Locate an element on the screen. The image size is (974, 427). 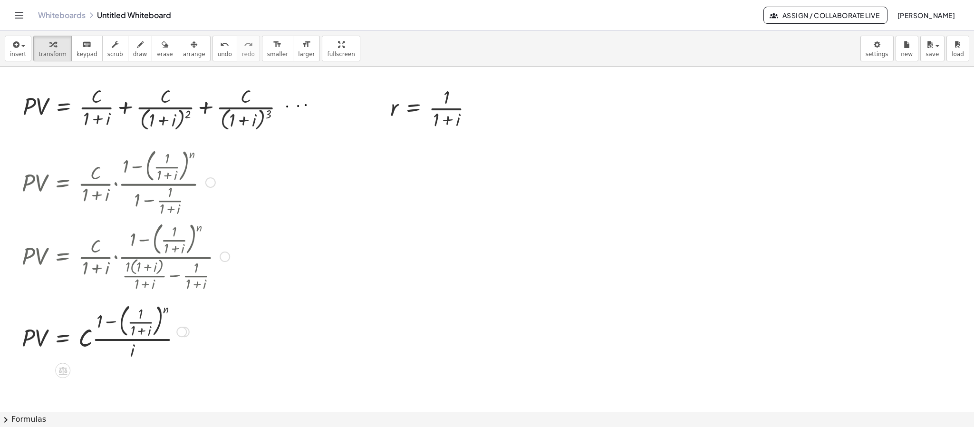
i: undo is located at coordinates (224, 45).